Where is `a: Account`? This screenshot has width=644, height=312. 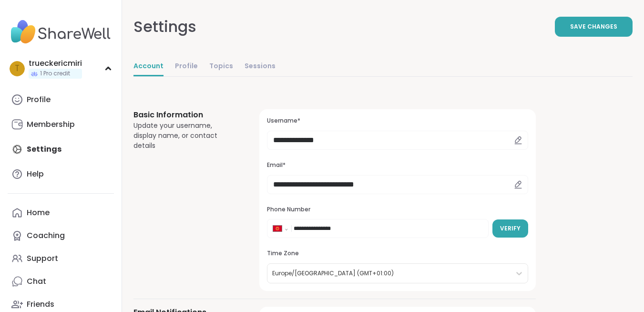 a: Account is located at coordinates (148, 67).